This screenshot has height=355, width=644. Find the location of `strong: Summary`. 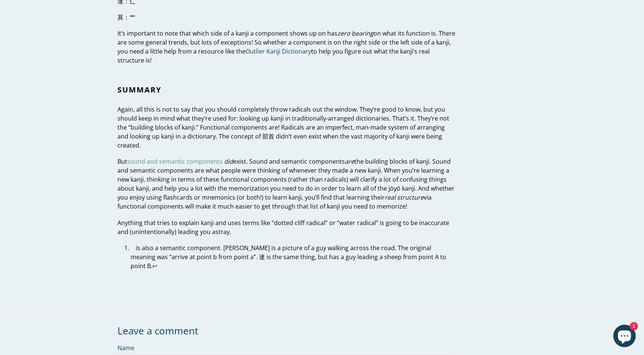

strong: Summary is located at coordinates (139, 90).